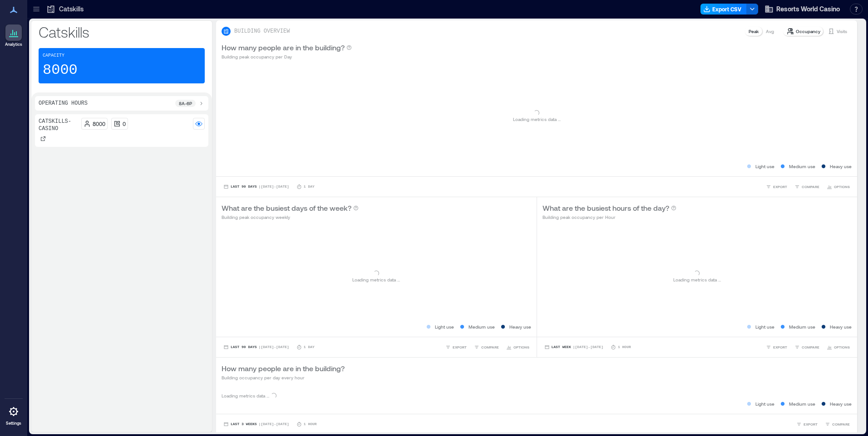 The height and width of the screenshot is (436, 868). Describe the element at coordinates (286, 208) in the screenshot. I see `p: What are the busiest days of the week?` at that location.